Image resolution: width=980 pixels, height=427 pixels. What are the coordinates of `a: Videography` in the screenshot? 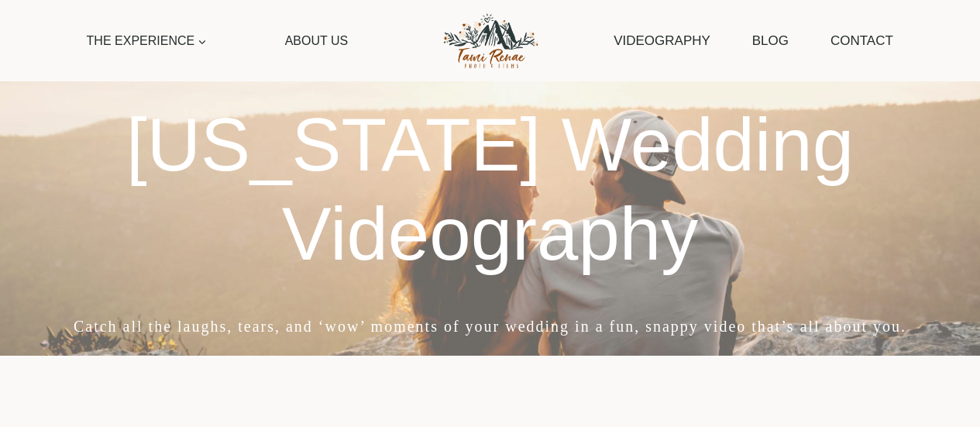 It's located at (661, 40).